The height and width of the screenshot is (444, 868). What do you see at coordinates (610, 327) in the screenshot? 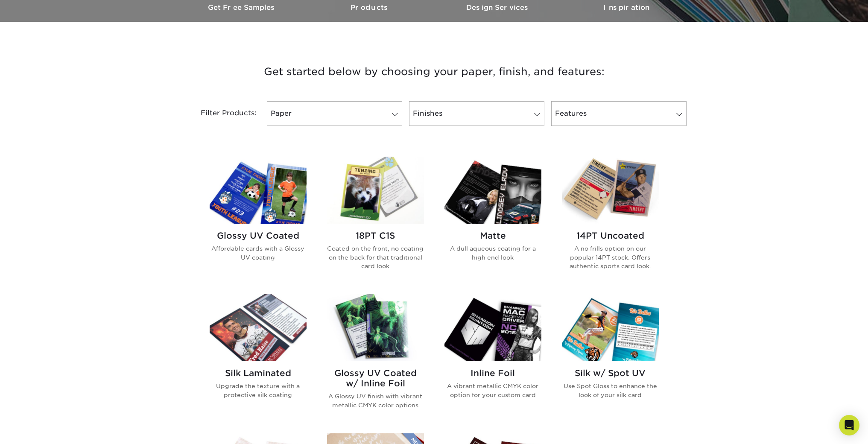
I see `img: Silk w/ Spot UV Trading Cards` at bounding box center [610, 327].